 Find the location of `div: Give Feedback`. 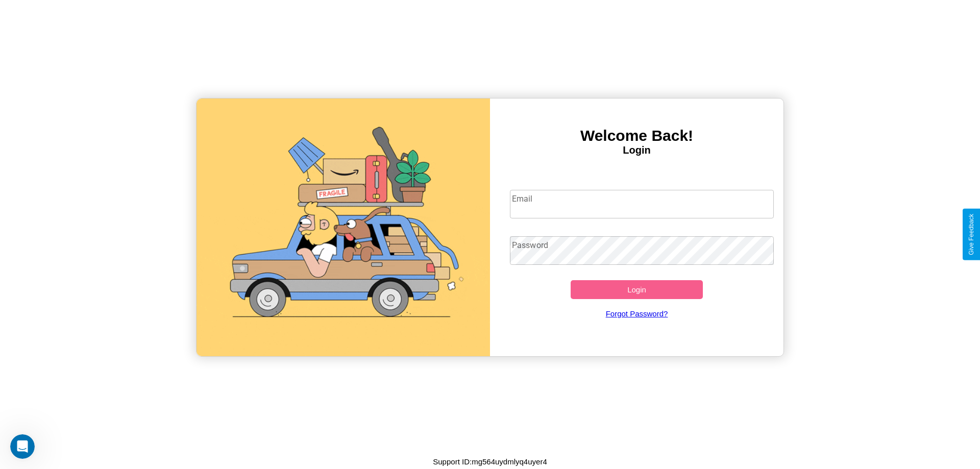

div: Give Feedback is located at coordinates (971, 234).